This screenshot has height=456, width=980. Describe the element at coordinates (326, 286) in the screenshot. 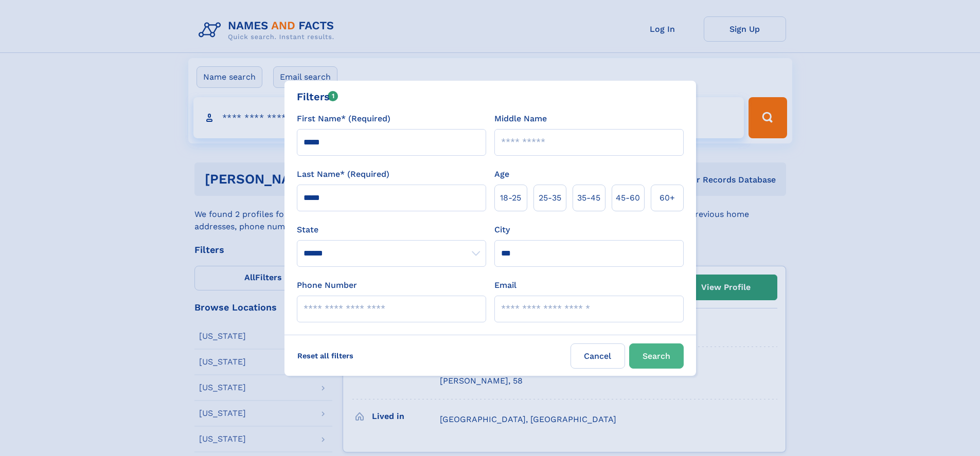

I see `label: Phone Number` at that location.